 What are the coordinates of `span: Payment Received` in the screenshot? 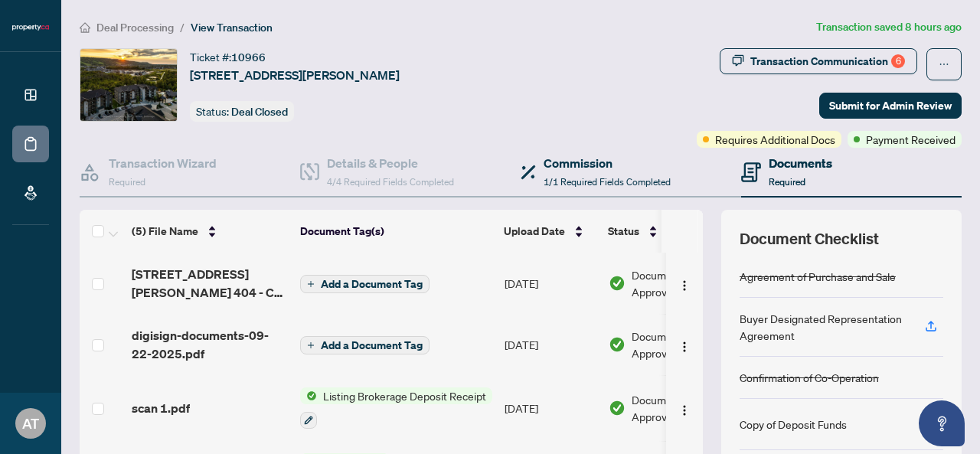 It's located at (911, 139).